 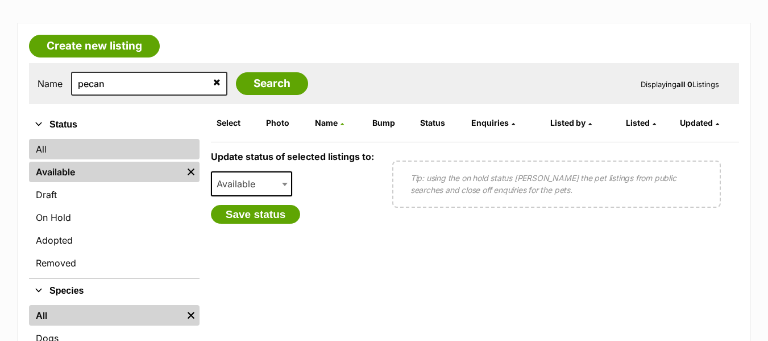 I want to click on th: Bump, so click(x=391, y=123).